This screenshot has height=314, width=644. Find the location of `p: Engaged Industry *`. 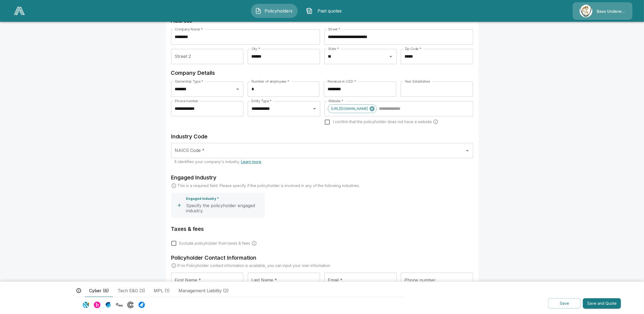

p: Engaged Industry * is located at coordinates (203, 199).